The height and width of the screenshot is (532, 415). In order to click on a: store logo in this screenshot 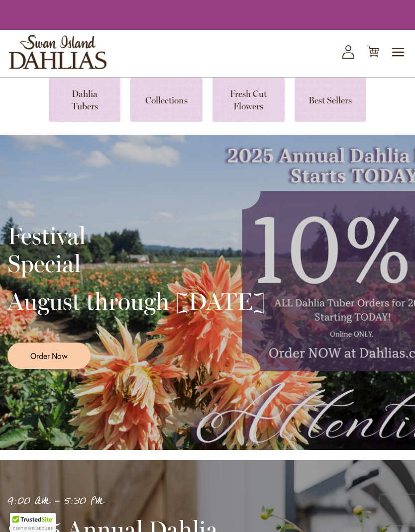, I will do `click(58, 51)`.